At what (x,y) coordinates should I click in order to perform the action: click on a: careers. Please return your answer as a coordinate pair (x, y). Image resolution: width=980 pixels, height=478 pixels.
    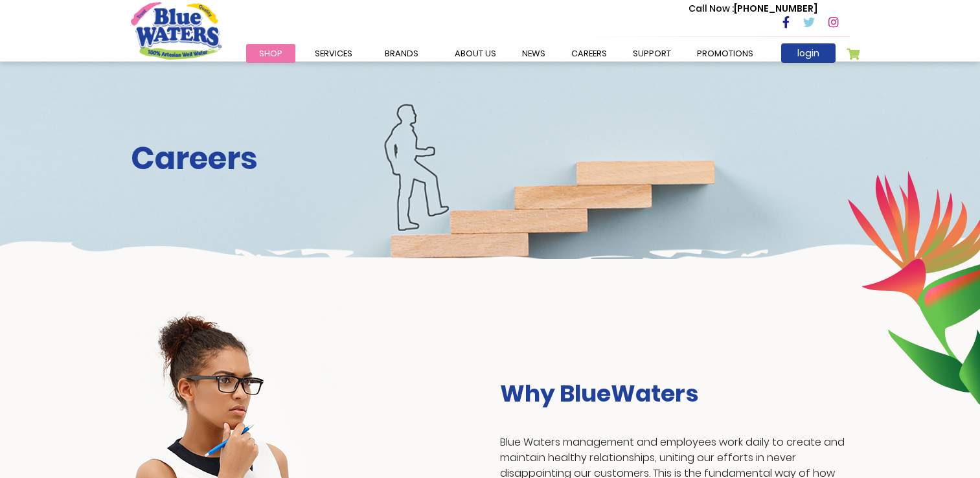
    Looking at the image, I should click on (588, 53).